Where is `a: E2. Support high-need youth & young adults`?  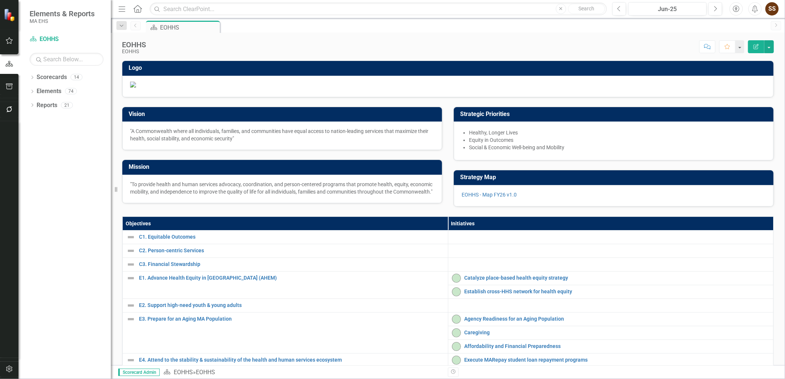
a: E2. Support high-need youth & young adults is located at coordinates (292, 305).